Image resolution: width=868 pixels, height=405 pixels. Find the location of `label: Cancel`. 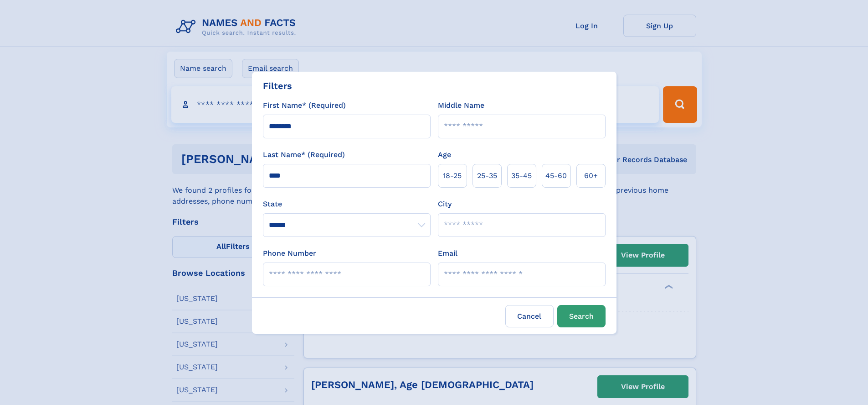

label: Cancel is located at coordinates (530, 316).